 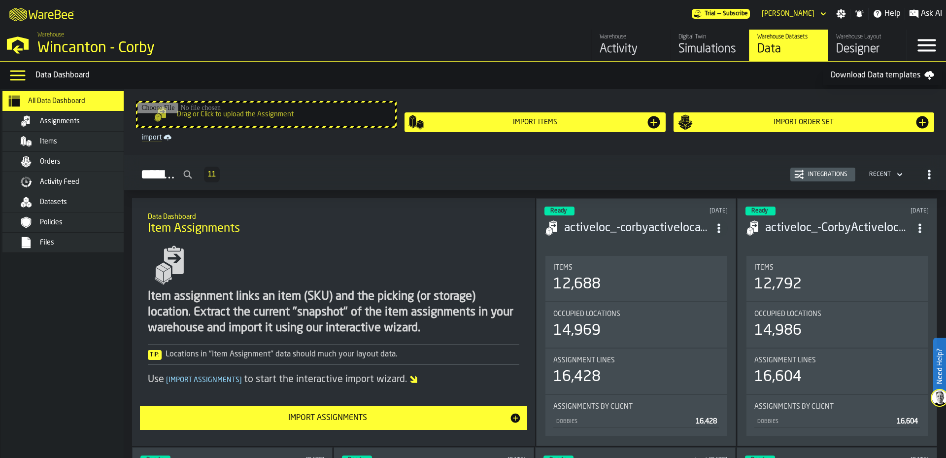 I want to click on label: button-toggle-Ask AI, so click(x=925, y=14).